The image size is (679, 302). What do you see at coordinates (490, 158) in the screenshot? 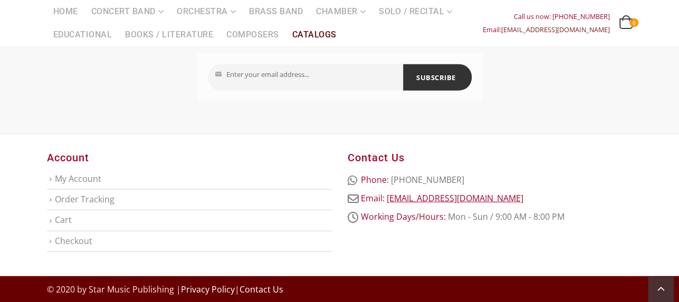
I see `h3: Contact Us` at bounding box center [490, 158].